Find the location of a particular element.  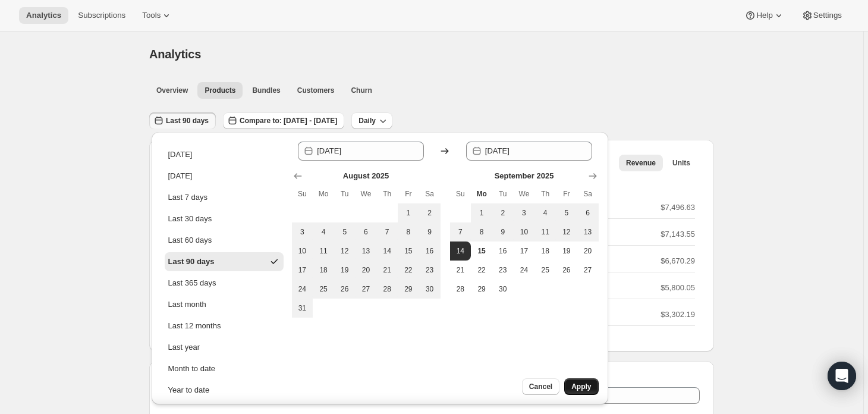

span: 14 is located at coordinates (387, 251).